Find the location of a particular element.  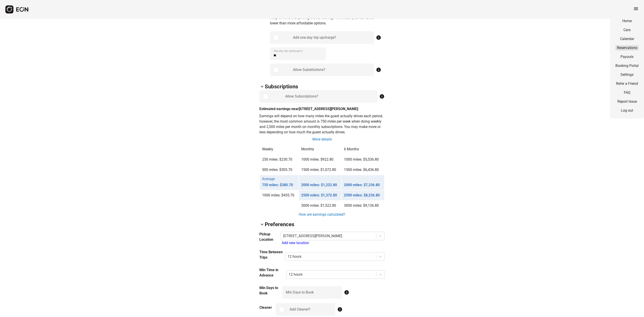

div: Add Cleaner? is located at coordinates (300, 309).